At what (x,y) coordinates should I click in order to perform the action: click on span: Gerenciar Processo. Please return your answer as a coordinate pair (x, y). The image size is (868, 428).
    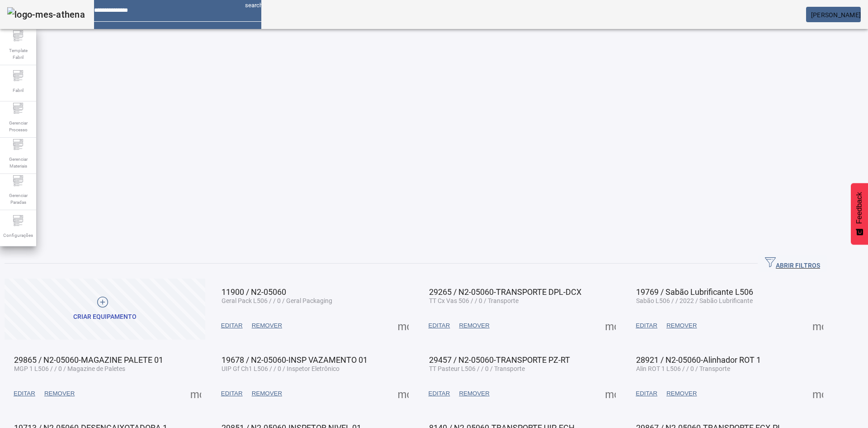
    Looking at the image, I should click on (18, 126).